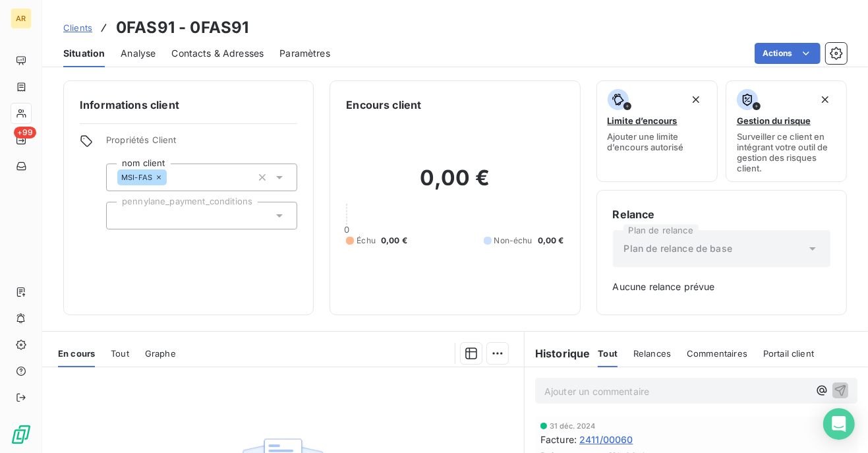 Image resolution: width=868 pixels, height=453 pixels. Describe the element at coordinates (202, 143) in the screenshot. I see `span: Propriétés Client` at that location.